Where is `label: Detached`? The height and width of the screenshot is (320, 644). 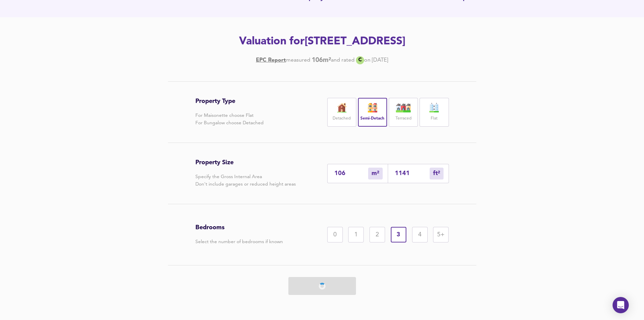
label: Detached is located at coordinates (342, 119).